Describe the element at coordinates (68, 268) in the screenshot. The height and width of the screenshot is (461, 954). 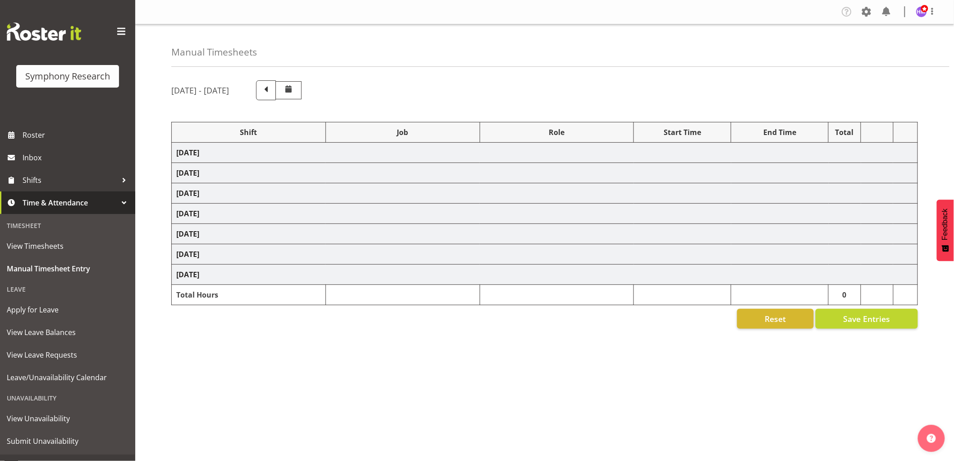
I see `a: Manual Timesheet Entry` at that location.